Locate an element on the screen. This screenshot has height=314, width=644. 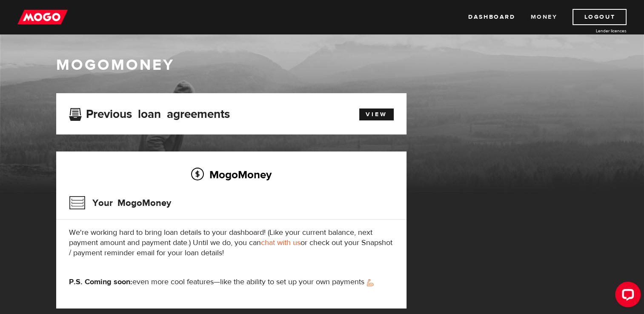
p: even more cool features—like the ability to set up your own payments is located at coordinates (231, 282).